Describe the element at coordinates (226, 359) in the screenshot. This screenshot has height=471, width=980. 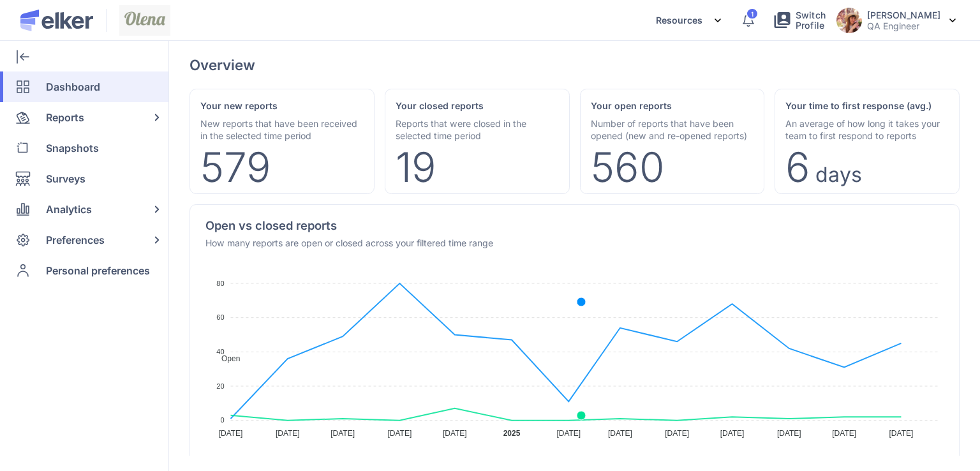
I see `span: Open` at that location.